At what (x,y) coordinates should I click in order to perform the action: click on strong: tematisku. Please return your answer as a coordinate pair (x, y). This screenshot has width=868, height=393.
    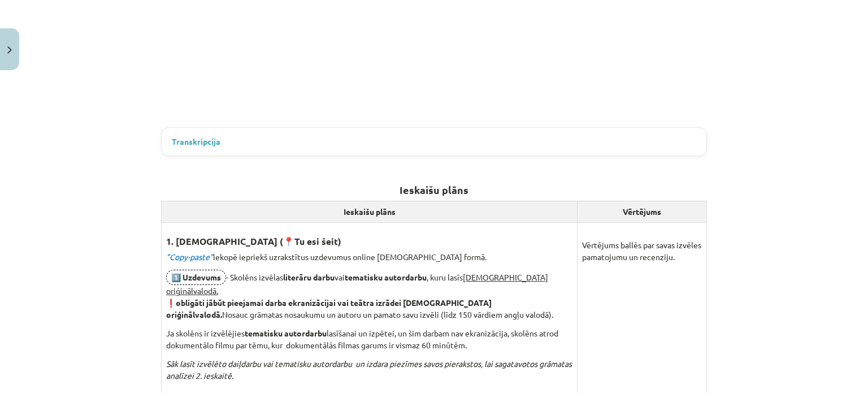
    Looking at the image, I should click on (363, 277).